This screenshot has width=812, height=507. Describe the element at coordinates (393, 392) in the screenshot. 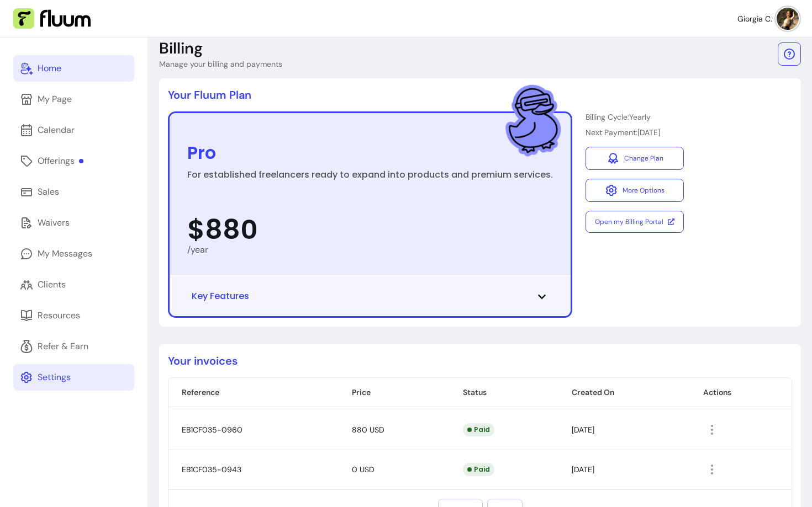

I see `th: Price` at that location.